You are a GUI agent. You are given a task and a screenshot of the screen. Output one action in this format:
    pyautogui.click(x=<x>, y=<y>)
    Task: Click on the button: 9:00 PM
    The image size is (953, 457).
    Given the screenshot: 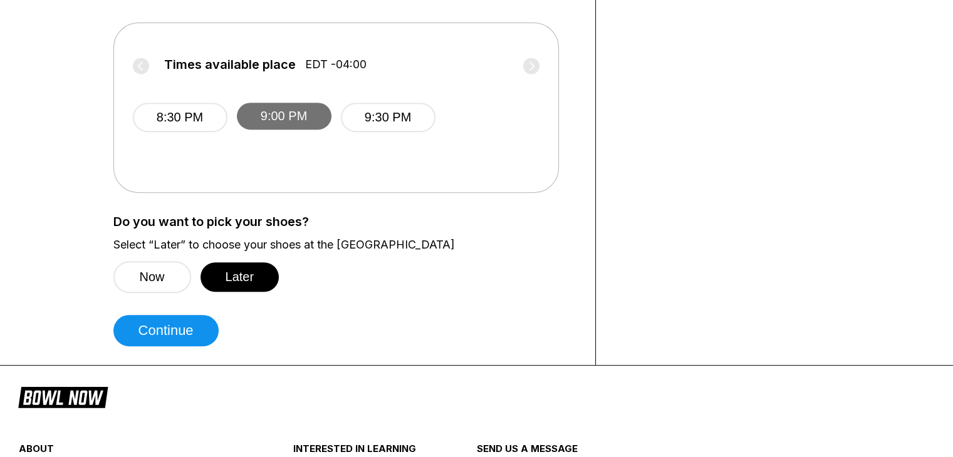 What is the action you would take?
    pyautogui.click(x=284, y=116)
    